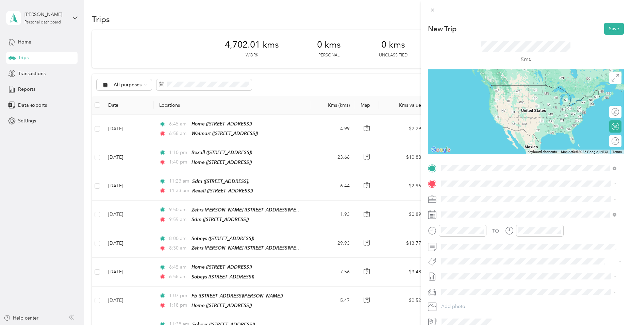  Describe the element at coordinates (441, 150) in the screenshot. I see `a: Open this area in Google Maps (opens a new window)` at that location.